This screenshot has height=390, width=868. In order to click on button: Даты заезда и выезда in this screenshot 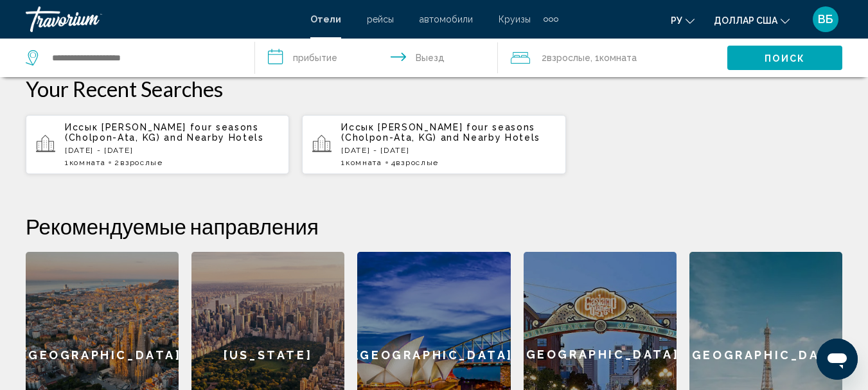, I will do `click(376, 58)`.